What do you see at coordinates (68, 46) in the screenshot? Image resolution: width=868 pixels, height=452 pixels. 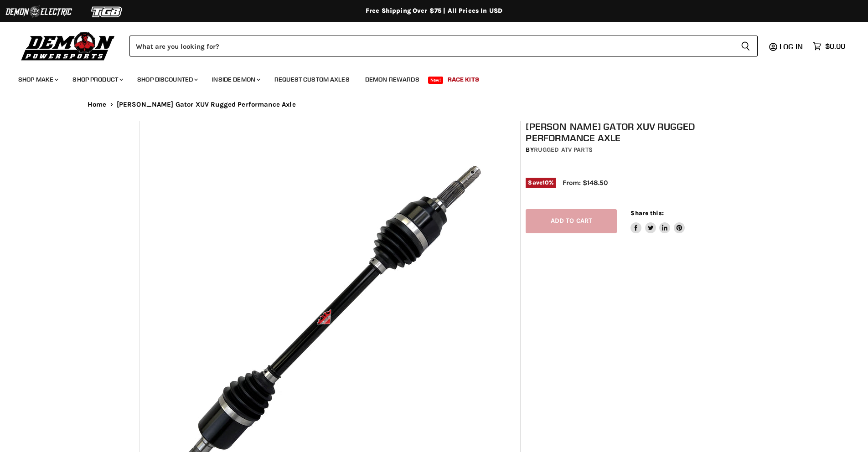 I see `img: Demon Powersports` at bounding box center [68, 46].